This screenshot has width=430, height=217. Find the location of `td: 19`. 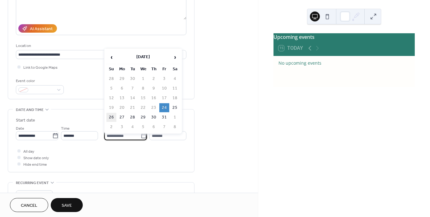

td: 19 is located at coordinates (111, 108).